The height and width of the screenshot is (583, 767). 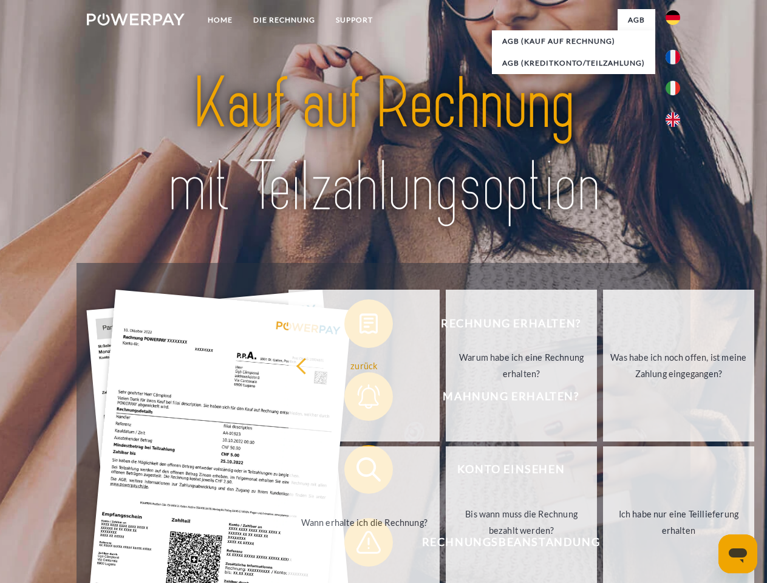 What do you see at coordinates (521, 522) in the screenshot?
I see `div: Bis wann muss die Rechnung bezahlt werden?` at bounding box center [521, 522].